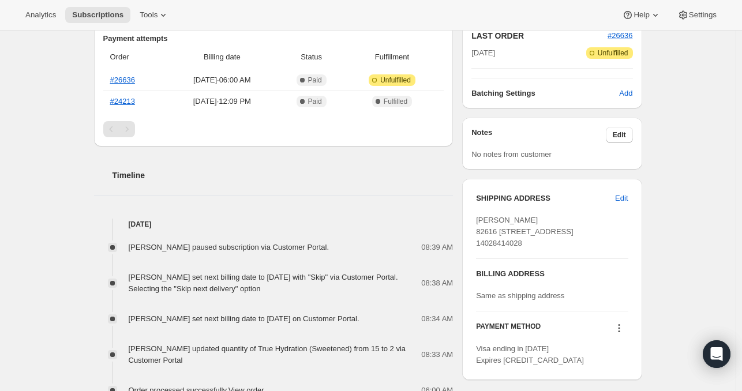  What do you see at coordinates (40, 15) in the screenshot?
I see `span: Analytics` at bounding box center [40, 15].